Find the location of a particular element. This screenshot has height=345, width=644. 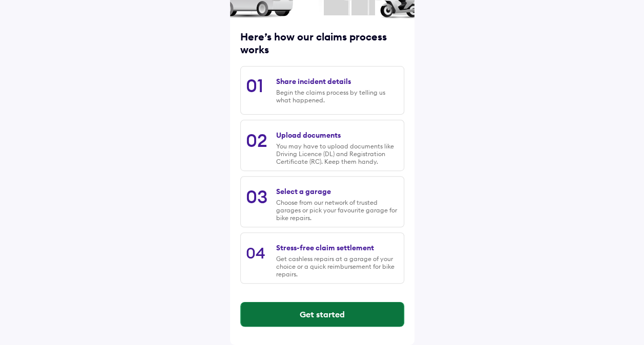

div: 04 is located at coordinates (256, 253).